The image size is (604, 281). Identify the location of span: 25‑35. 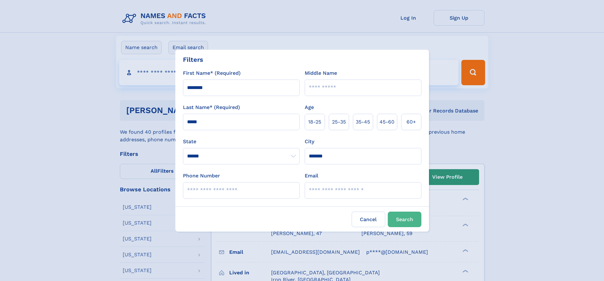
(339, 122).